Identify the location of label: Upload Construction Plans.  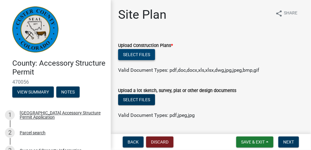
(145, 46).